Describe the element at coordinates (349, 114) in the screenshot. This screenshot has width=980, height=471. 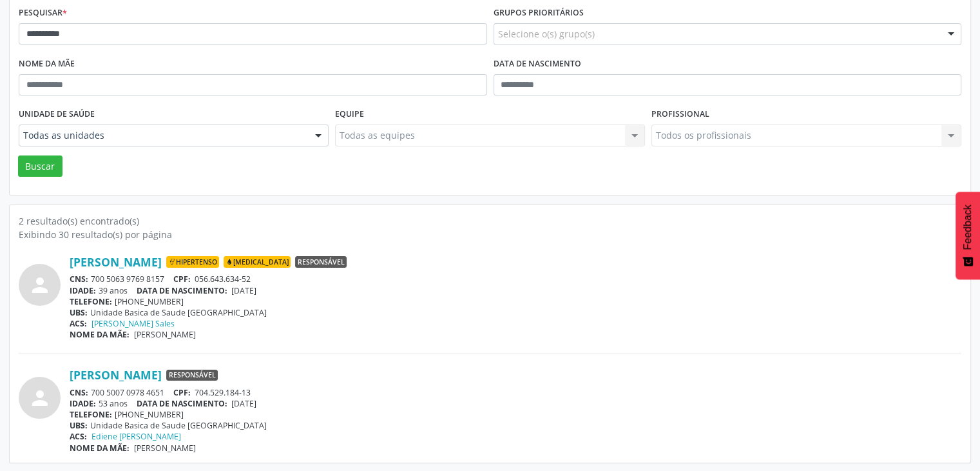
I see `label: Equipe` at that location.